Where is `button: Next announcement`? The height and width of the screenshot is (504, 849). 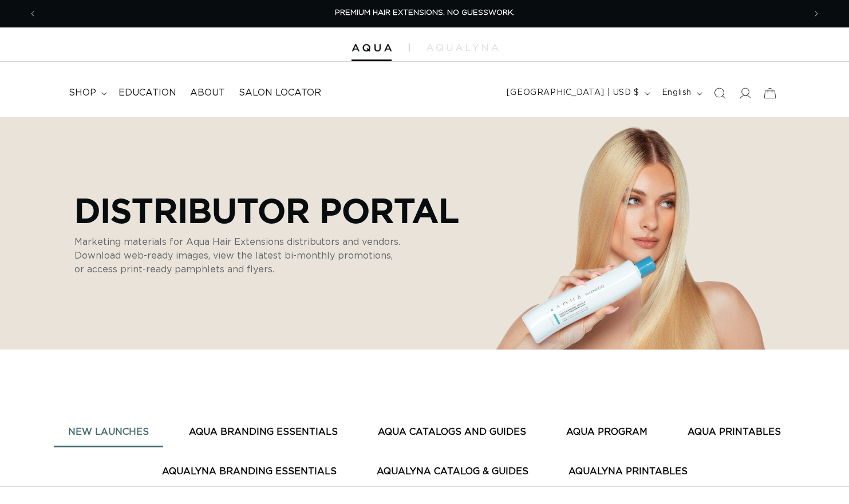
button: Next announcement is located at coordinates (816, 14).